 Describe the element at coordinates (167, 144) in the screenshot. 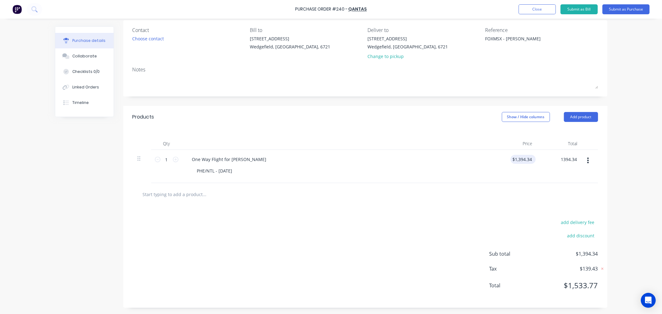

I see `div: Qty` at that location.